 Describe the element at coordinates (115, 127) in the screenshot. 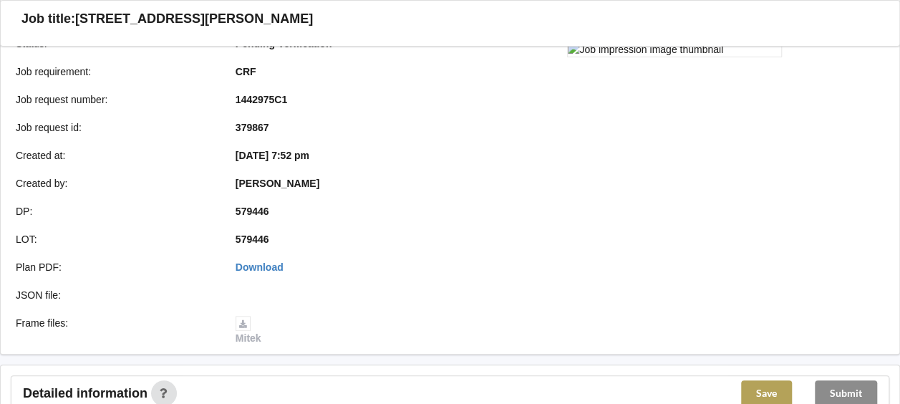

I see `div: Job request id :` at that location.